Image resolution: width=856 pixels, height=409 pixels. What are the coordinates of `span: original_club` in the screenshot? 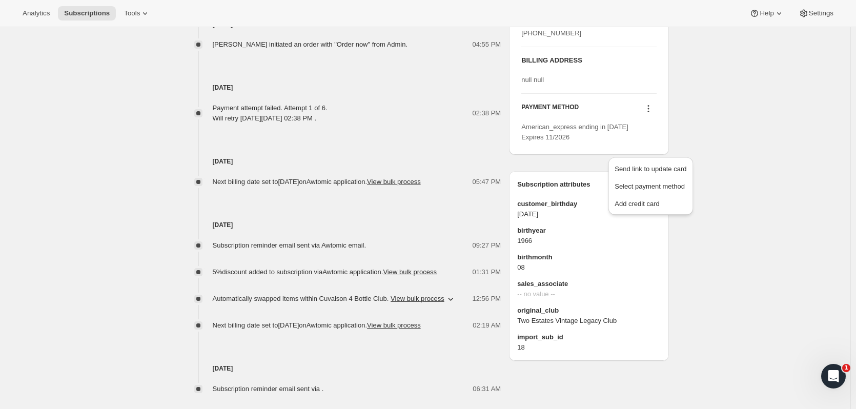 It's located at (588, 311).